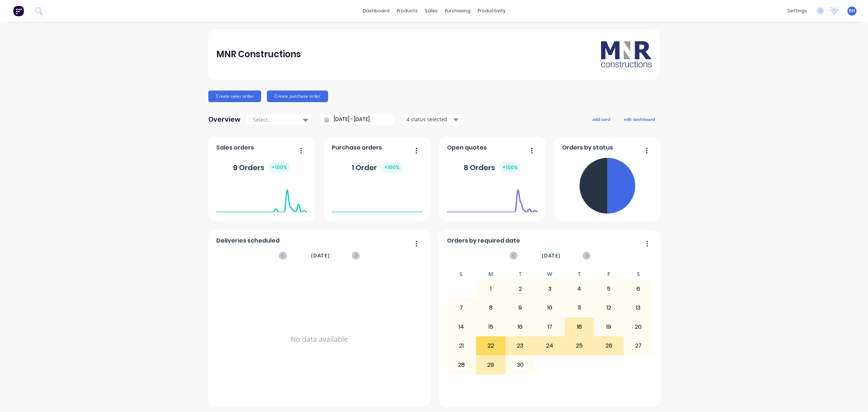 The image size is (868, 412). What do you see at coordinates (491, 365) in the screenshot?
I see `div: 29` at bounding box center [491, 365].